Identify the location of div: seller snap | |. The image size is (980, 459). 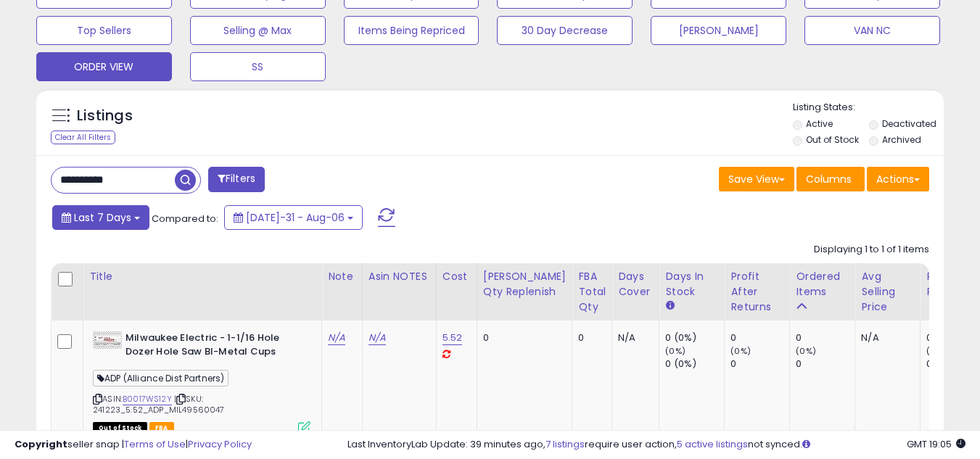
(133, 445).